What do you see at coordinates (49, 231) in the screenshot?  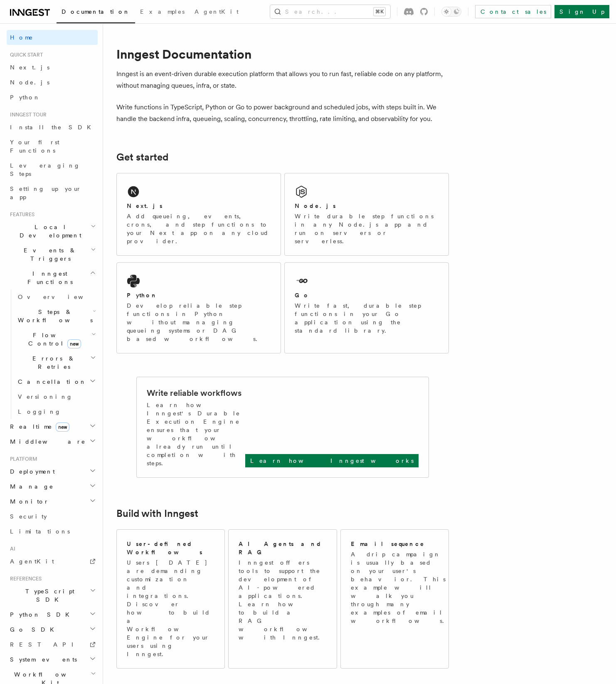 I see `span: Local Development` at bounding box center [49, 231].